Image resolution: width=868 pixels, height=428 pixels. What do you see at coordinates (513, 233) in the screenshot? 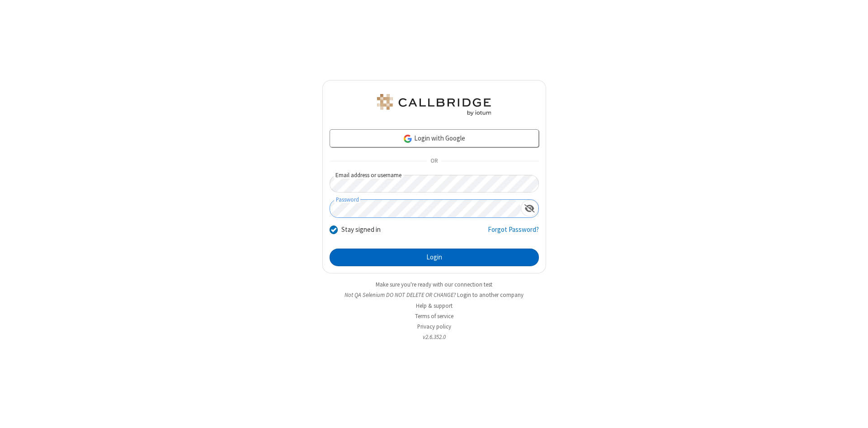
I see `a: Forgot Password?` at bounding box center [513, 233].